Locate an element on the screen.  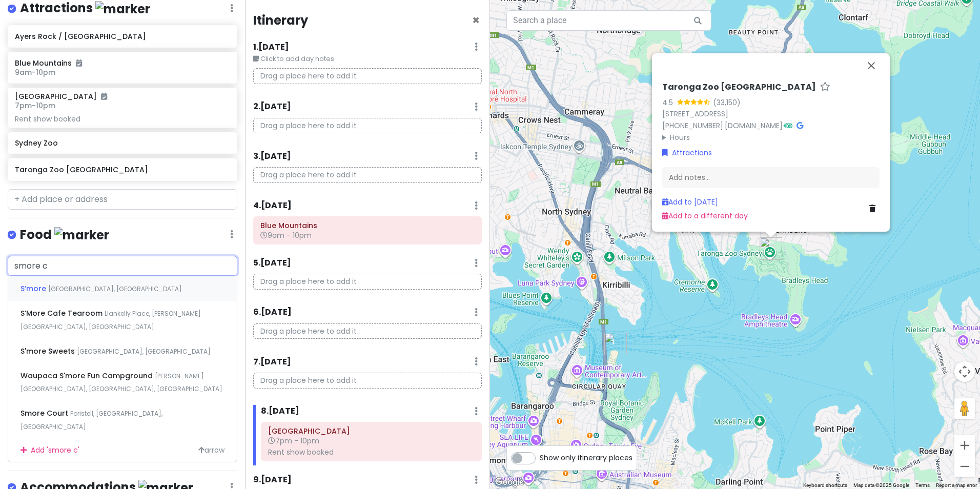
a: Attractions is located at coordinates (687, 152).